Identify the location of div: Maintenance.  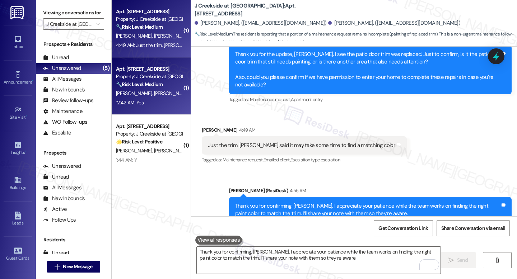
(63, 111).